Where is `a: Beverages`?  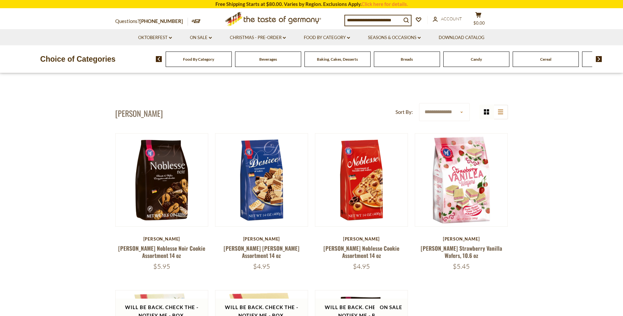
a: Beverages is located at coordinates (268, 59).